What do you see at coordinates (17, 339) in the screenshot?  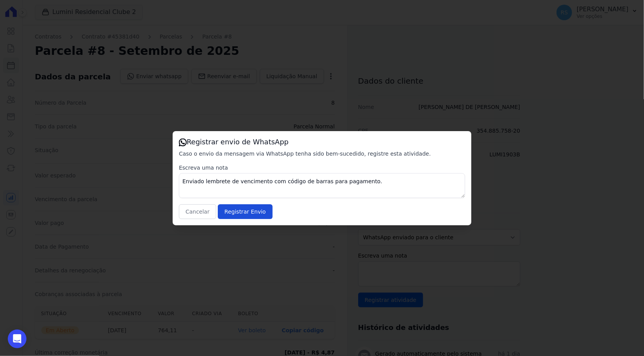 I see `div: Open Intercom Messenger` at bounding box center [17, 339].